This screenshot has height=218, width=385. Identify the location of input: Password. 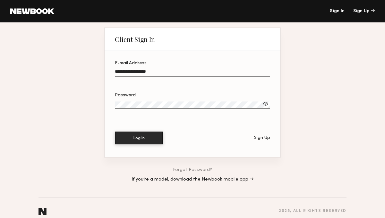
(193, 105).